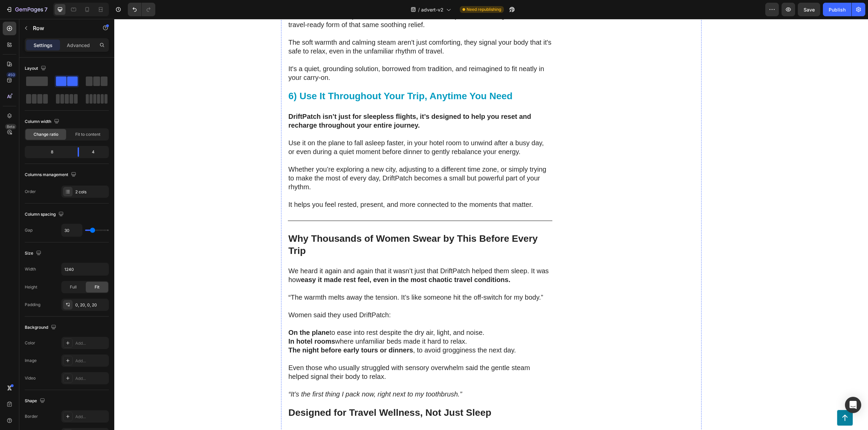 Image resolution: width=868 pixels, height=430 pixels. What do you see at coordinates (141, 9) in the screenshot?
I see `div: Undo/Redo` at bounding box center [141, 9].